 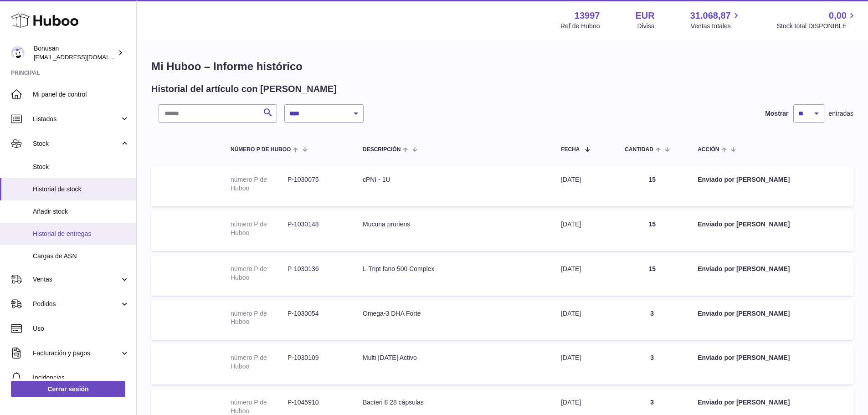 What do you see at coordinates (639, 150) in the screenshot?
I see `span: Cantidad` at bounding box center [639, 150].